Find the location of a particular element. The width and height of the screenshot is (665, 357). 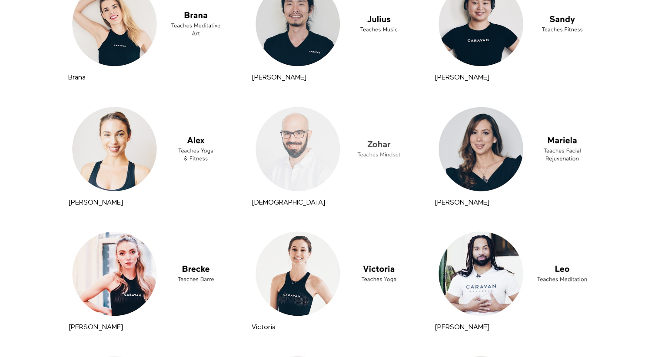

a: Zohar is located at coordinates (333, 149).